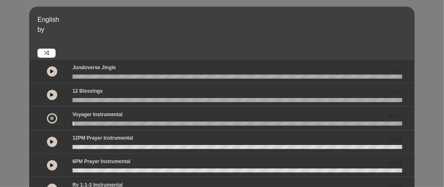 This screenshot has width=444, height=187. What do you see at coordinates (103, 138) in the screenshot?
I see `p: 12PM Prayer Instrumental` at bounding box center [103, 138].